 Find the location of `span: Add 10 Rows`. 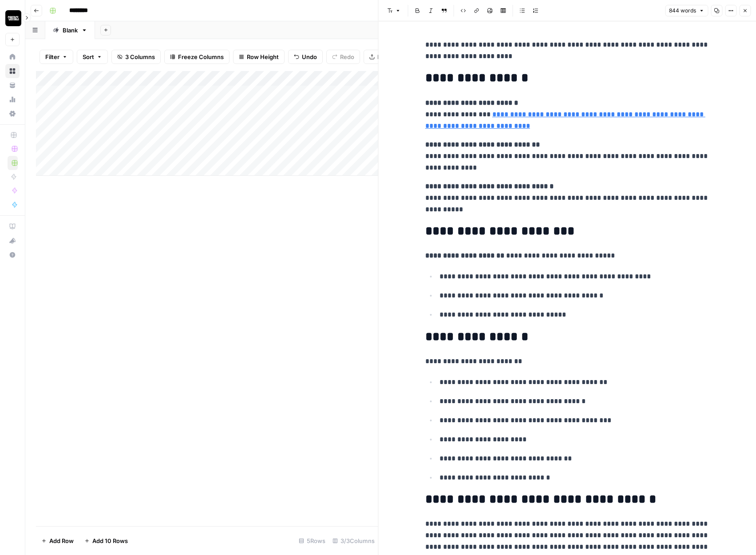

span: Add 10 Rows is located at coordinates (110, 541).